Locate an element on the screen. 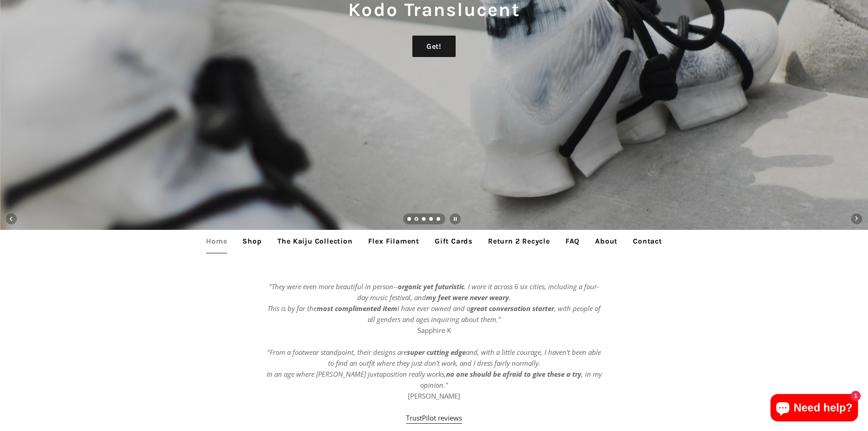  a: FAQ is located at coordinates (573, 241).